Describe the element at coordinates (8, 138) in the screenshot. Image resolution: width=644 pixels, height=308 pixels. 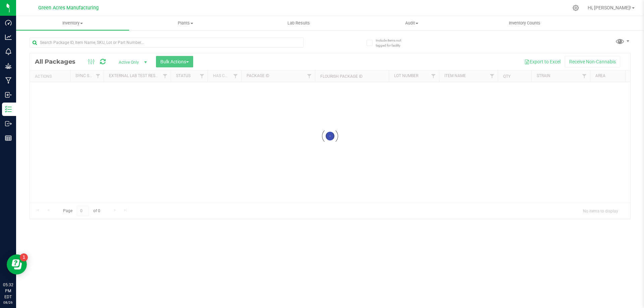
I see `inline-svg: Reports` at that location.